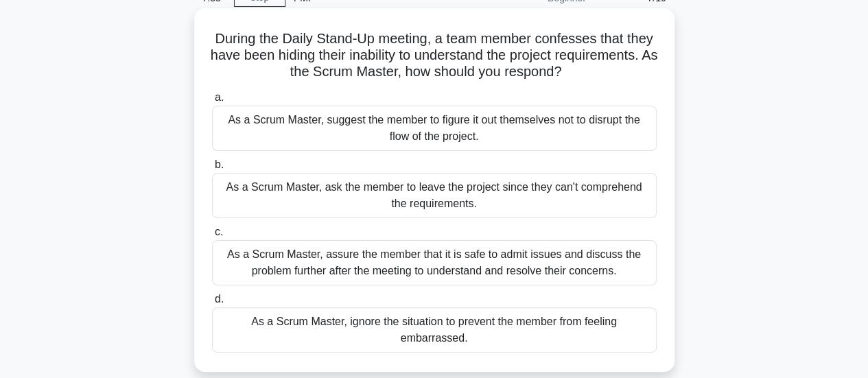  I want to click on span: b., so click(219, 164).